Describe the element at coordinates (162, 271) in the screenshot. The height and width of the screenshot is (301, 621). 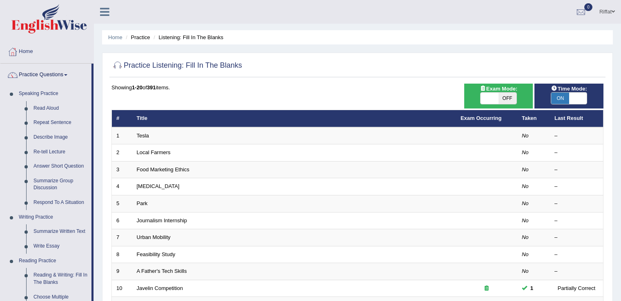
I see `a: A Father's Tech Skills` at that location.